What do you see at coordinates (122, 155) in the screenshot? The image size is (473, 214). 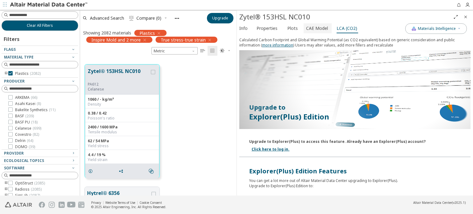 I see `div: 4.4 / 19 %` at bounding box center [122, 155].